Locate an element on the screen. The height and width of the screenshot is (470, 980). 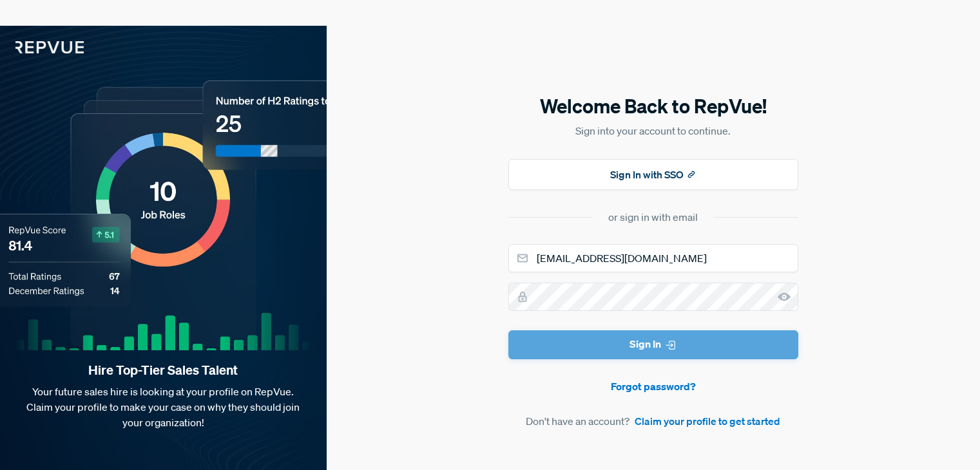
input: Email address is located at coordinates (653, 259).